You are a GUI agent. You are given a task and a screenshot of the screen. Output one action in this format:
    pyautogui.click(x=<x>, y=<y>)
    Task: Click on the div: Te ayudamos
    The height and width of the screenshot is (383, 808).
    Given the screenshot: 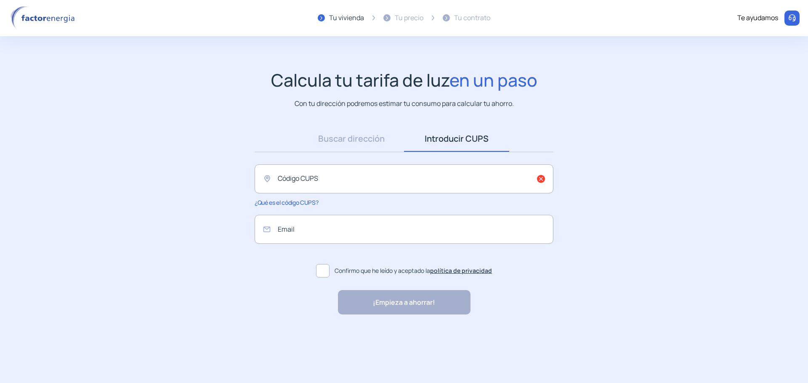 What is the action you would take?
    pyautogui.click(x=758, y=18)
    